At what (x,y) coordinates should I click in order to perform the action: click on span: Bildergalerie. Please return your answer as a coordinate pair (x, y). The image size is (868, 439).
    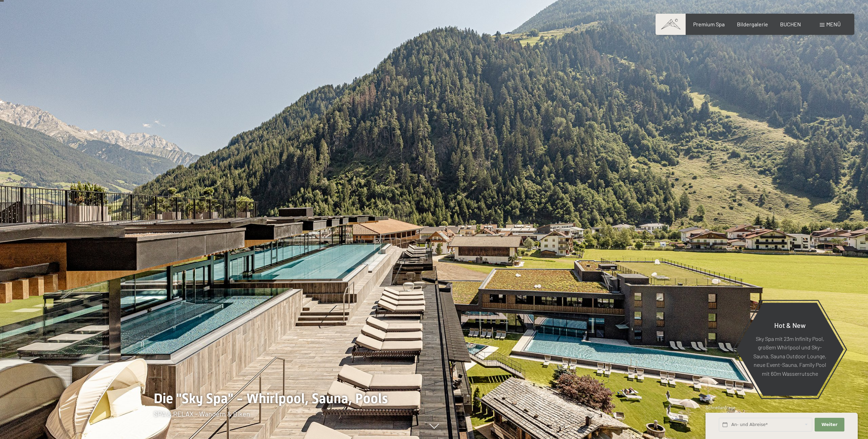
    Looking at the image, I should click on (752, 24).